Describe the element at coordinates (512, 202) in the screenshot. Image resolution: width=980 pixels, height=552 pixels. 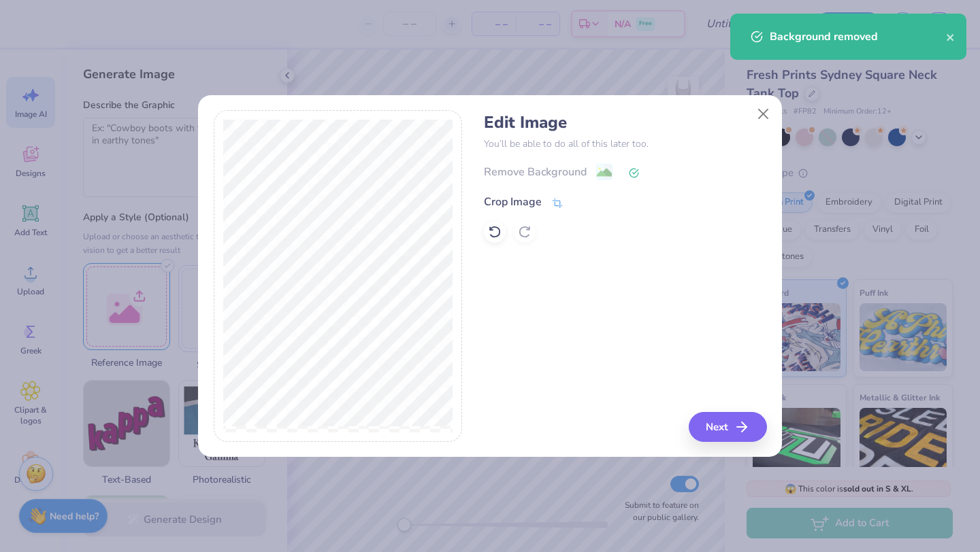
I see `div: Crop Image` at that location.